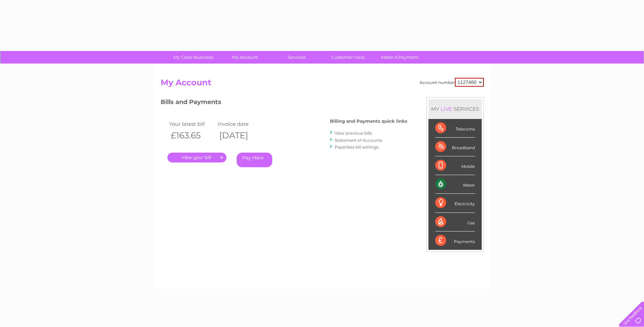  I want to click on div: Account number, so click(452, 82).